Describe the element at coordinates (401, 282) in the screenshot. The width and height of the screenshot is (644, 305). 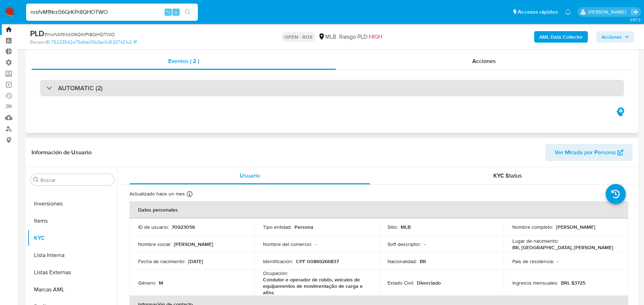
I see `p: Estado Civil :` at that location.